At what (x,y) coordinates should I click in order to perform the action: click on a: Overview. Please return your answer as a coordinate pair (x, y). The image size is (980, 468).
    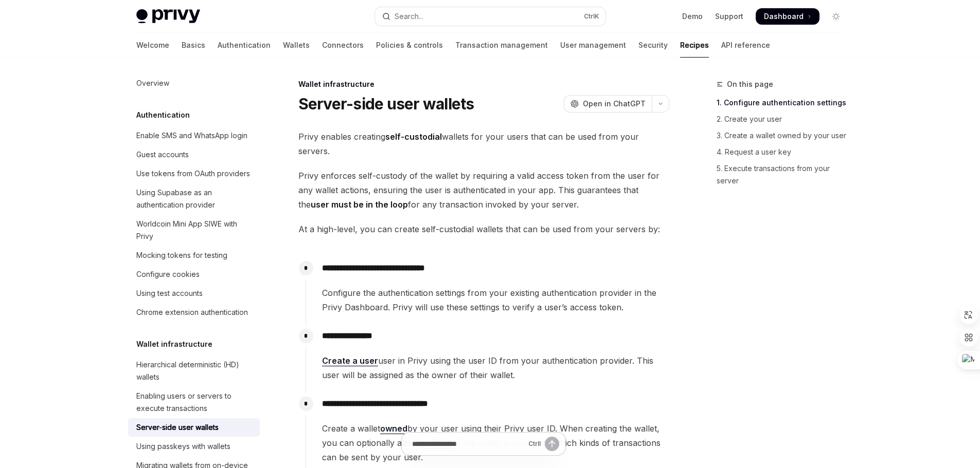
    Looking at the image, I should click on (194, 83).